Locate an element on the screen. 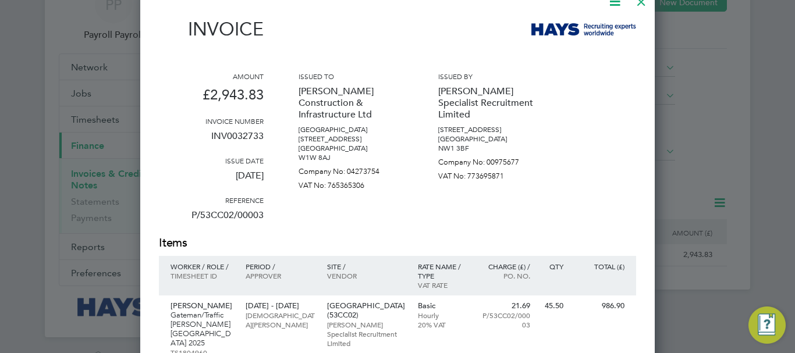 Image resolution: width=795 pixels, height=353 pixels. p: VAT rate is located at coordinates (443, 285).